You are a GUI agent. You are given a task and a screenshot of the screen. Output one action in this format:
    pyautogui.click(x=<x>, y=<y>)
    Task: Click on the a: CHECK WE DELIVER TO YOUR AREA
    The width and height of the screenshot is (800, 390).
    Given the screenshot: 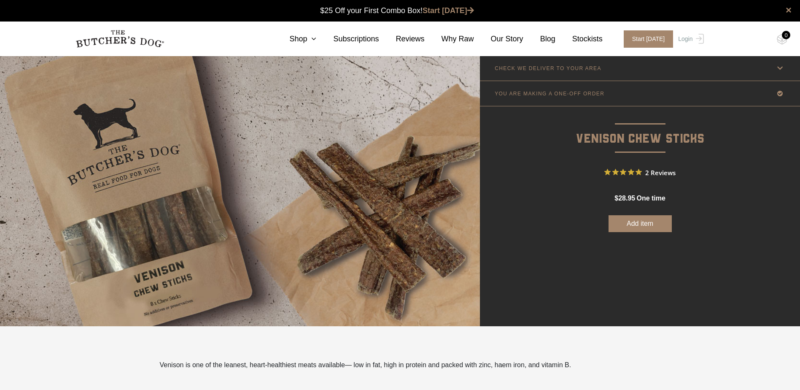 What is the action you would take?
    pyautogui.click(x=640, y=68)
    